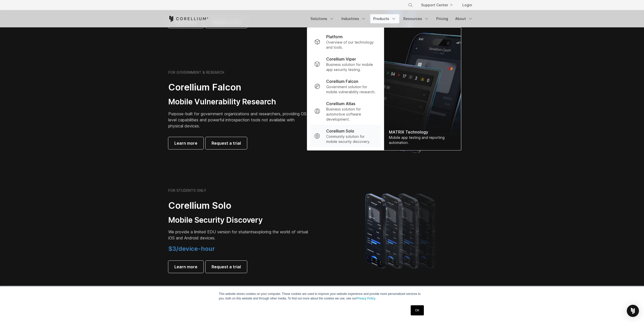 Image resolution: width=644 pixels, height=322 pixels. What do you see at coordinates (187, 191) in the screenshot?
I see `h6: FOR STUDENTS ONLY` at bounding box center [187, 191].